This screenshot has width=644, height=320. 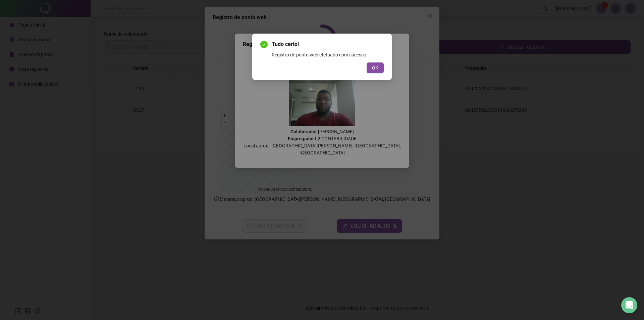 What do you see at coordinates (375, 68) in the screenshot?
I see `button: OK` at bounding box center [375, 68].